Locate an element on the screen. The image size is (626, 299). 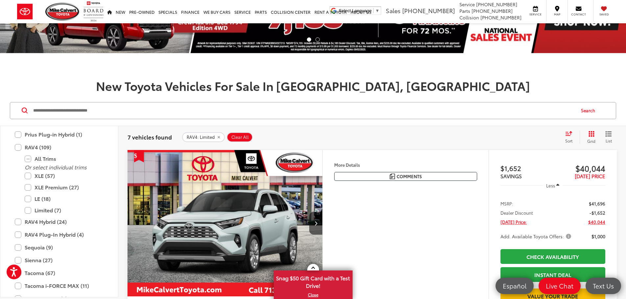
a: Check Availability is located at coordinates (553, 257).